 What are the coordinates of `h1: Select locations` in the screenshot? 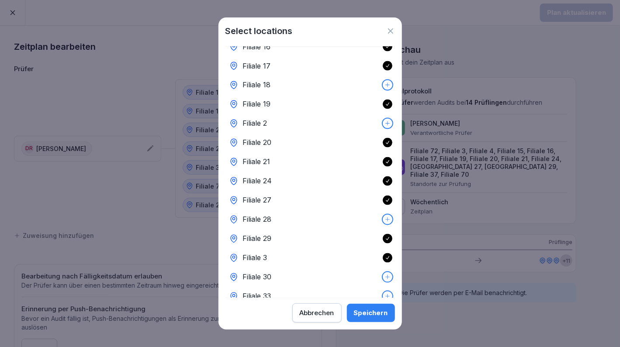 It's located at (259, 31).